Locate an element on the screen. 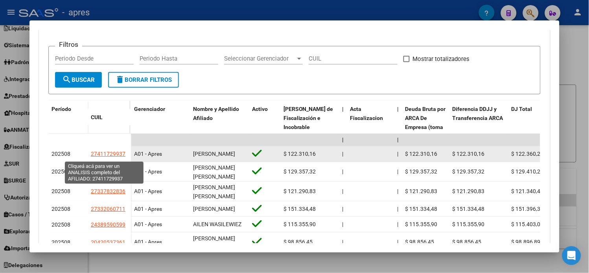 The height and width of the screenshot is (273, 589). span: Nombre y Apellido Afiliado is located at coordinates (216, 113).